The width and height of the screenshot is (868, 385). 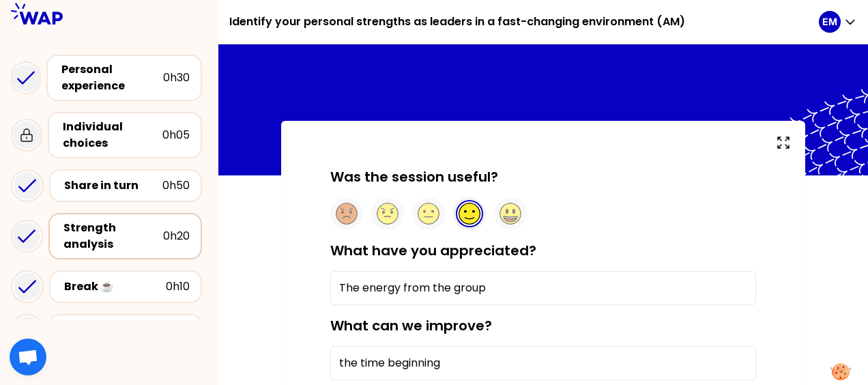 I want to click on div: 0h50, so click(x=176, y=185).